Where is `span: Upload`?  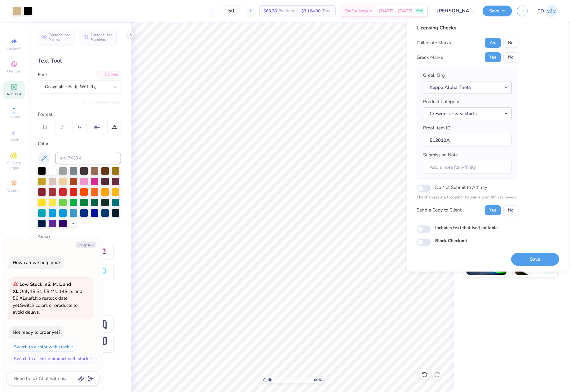 span: Upload is located at coordinates (14, 117).